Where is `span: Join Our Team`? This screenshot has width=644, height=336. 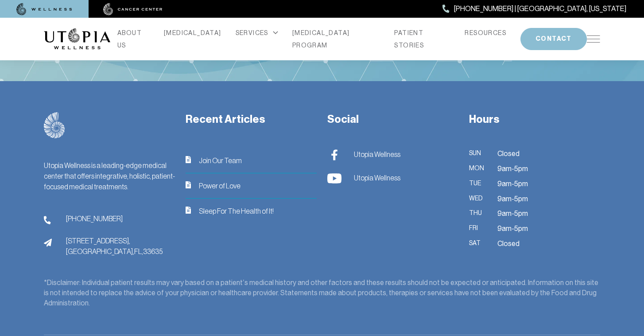
span: Join Our Team is located at coordinates (220, 160).